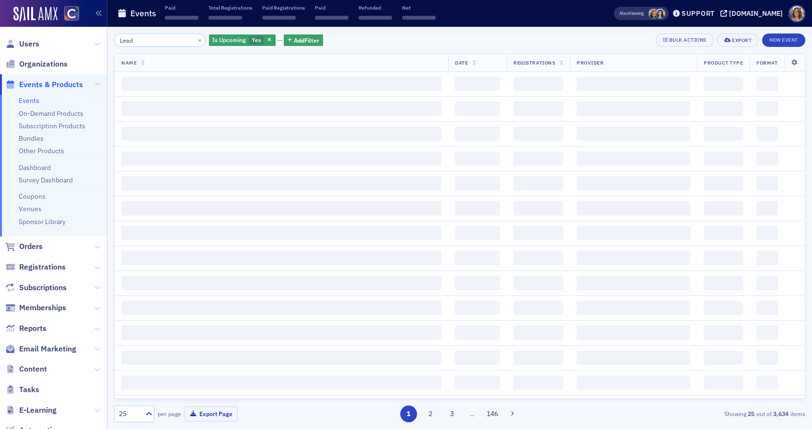  I want to click on span: Events & Products, so click(51, 85).